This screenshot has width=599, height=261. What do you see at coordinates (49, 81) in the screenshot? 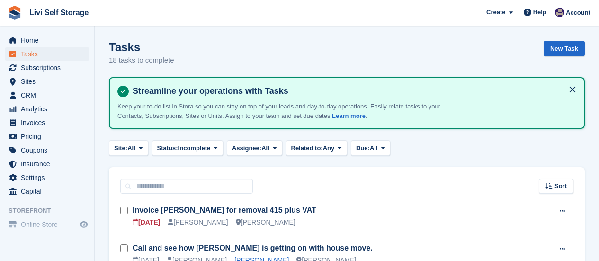
I see `span: Sites` at bounding box center [49, 81].